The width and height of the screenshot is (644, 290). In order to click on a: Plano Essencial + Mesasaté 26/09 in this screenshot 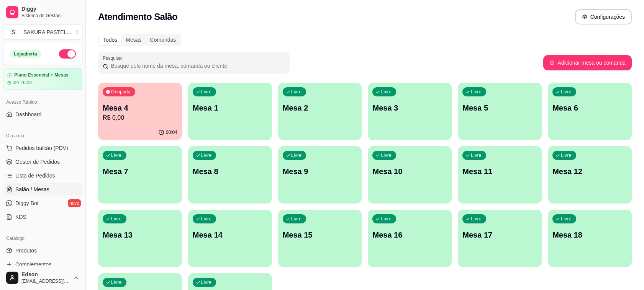, I will do `click(43, 79)`.